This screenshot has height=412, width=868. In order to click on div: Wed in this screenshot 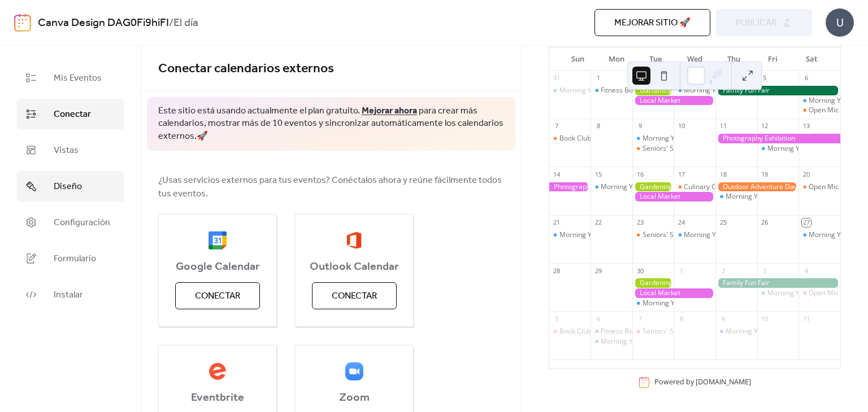, I will do `click(695, 59)`.